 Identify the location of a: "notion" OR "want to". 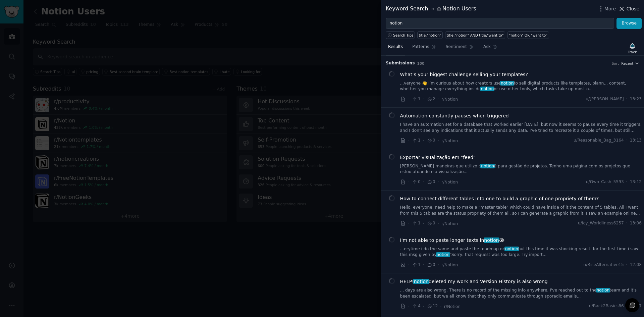
(528, 35).